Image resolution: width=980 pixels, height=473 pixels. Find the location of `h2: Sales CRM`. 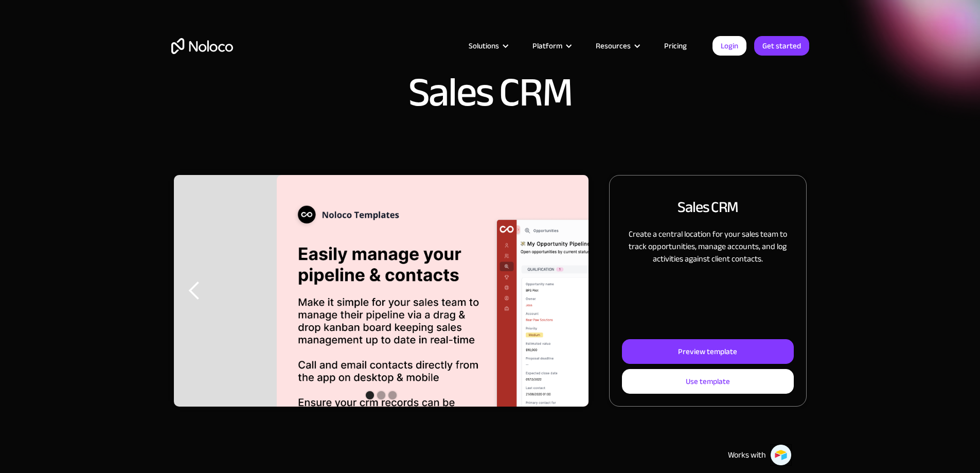

h2: Sales CRM is located at coordinates (708, 207).